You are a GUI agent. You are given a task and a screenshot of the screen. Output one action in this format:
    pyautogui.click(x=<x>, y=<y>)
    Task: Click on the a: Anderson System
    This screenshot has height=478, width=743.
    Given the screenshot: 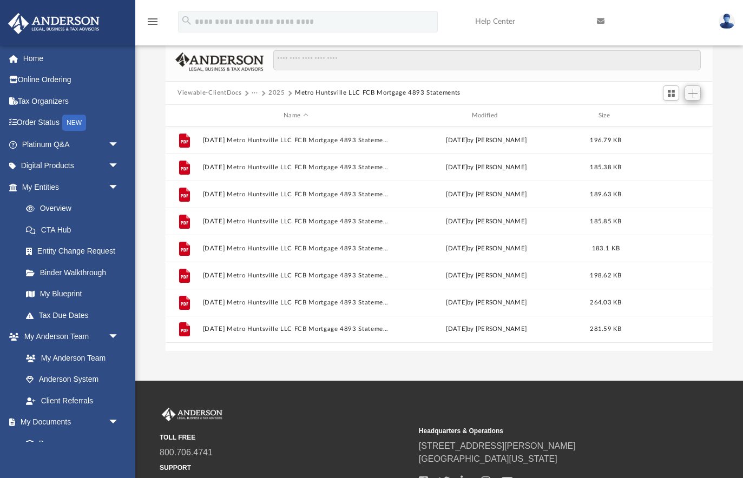 What is the action you would take?
    pyautogui.click(x=73, y=380)
    